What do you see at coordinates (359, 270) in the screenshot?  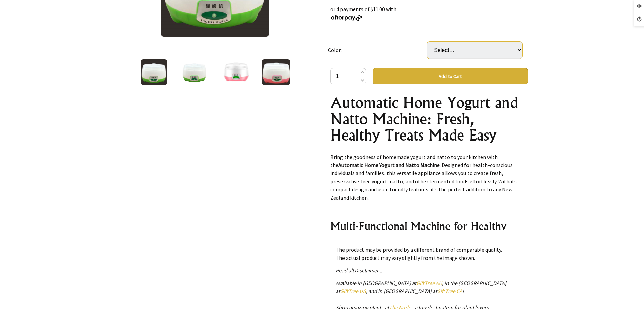 I see `em: Read all Disclaimer...` at bounding box center [359, 270].